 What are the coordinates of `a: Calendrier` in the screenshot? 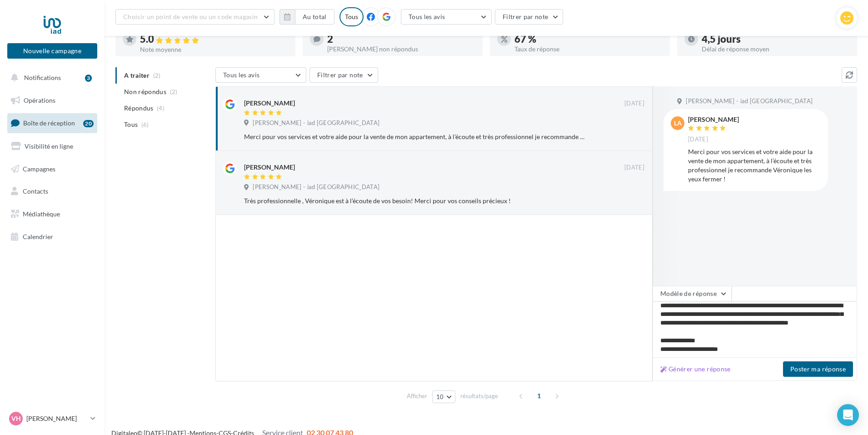 It's located at (53, 237).